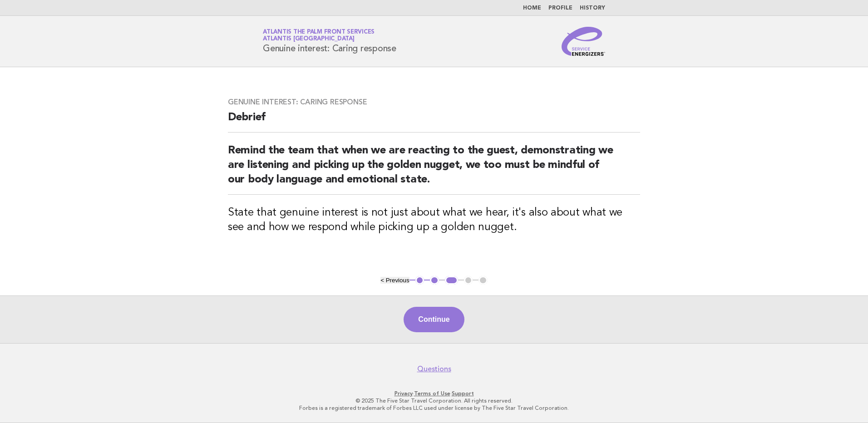 This screenshot has height=423, width=868. I want to click on a: Profile, so click(560, 8).